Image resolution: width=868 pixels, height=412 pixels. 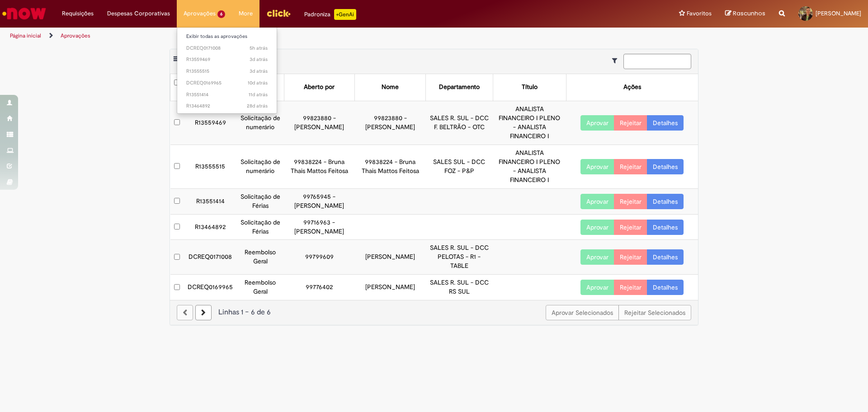 What do you see at coordinates (257, 82) in the screenshot?
I see `span: 10d atrás` at bounding box center [257, 82].